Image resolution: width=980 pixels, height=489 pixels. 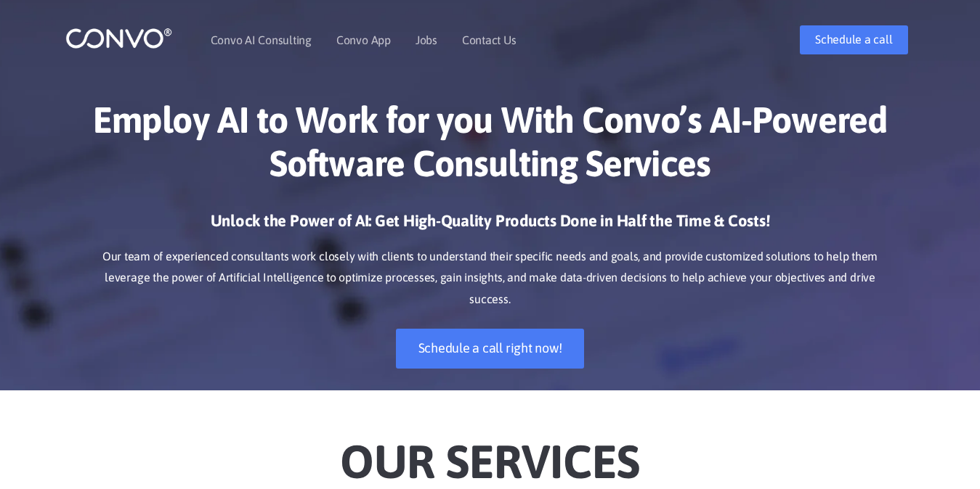 What do you see at coordinates (490, 147) in the screenshot?
I see `h1: Employ AI to Work for you With Convo’s AI-Powered Software Consulting Services` at bounding box center [490, 147].